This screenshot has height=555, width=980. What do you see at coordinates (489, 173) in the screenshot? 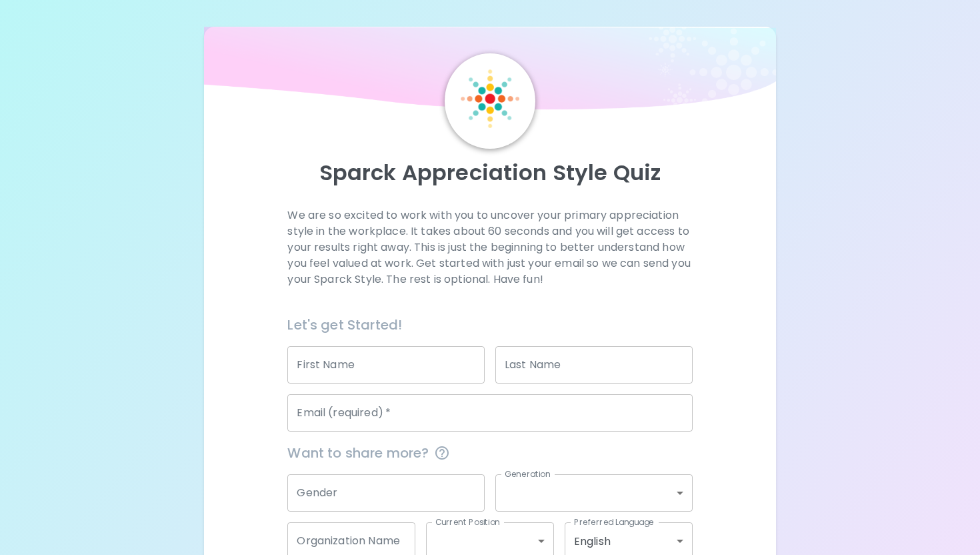
I see `p: Sparck Appreciation Style Quiz` at bounding box center [489, 173].